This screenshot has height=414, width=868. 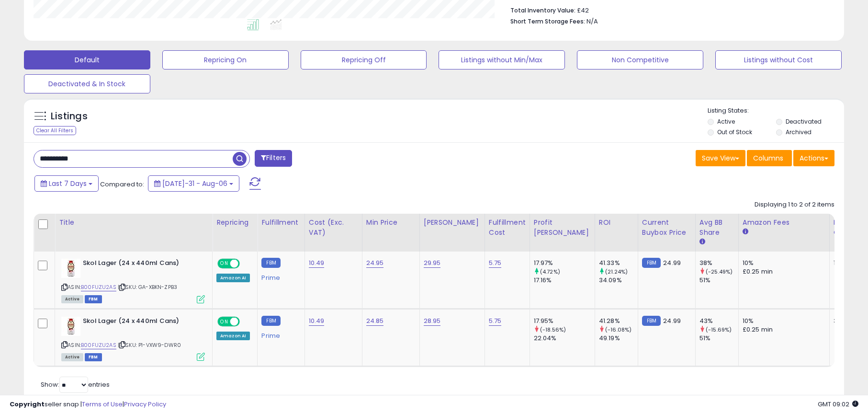 What do you see at coordinates (850, 228) in the screenshot?
I see `div: Fulfillable Quantity` at bounding box center [850, 228].